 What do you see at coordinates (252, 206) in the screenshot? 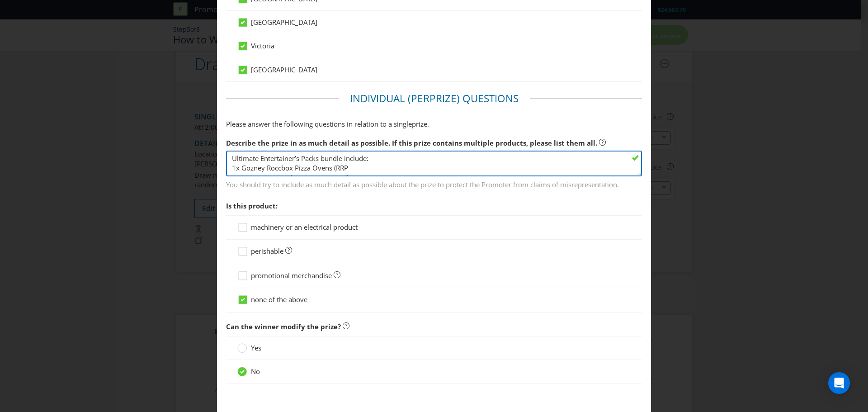
I see `span: Is this product:` at bounding box center [252, 206].